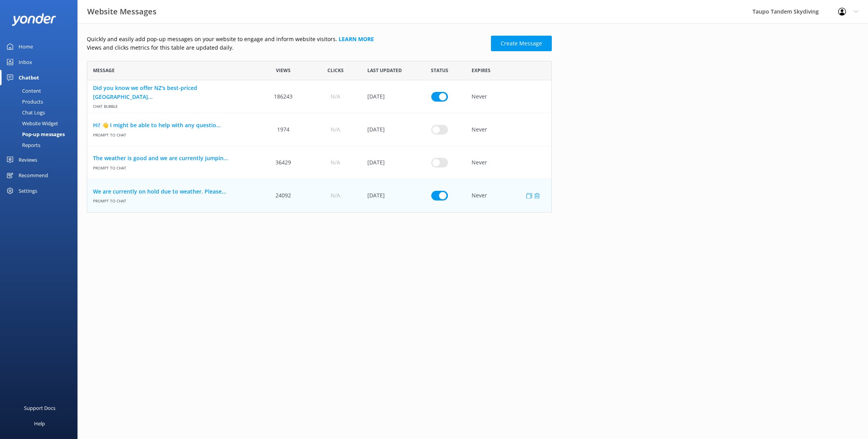 The width and height of the screenshot is (868, 439). I want to click on p: Views and clicks metrics for this table are updated daily., so click(286, 48).